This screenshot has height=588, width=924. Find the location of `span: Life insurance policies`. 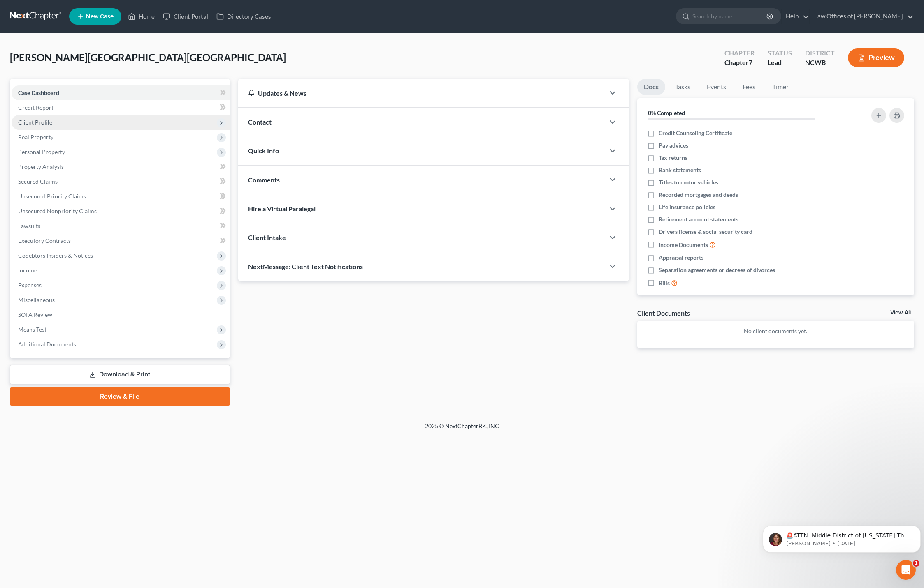

span: Life insurance policies is located at coordinates (687, 207).